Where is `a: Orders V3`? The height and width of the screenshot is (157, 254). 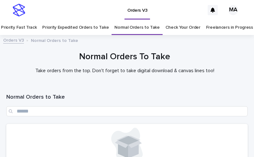 a: Orders V3 is located at coordinates (14, 40).